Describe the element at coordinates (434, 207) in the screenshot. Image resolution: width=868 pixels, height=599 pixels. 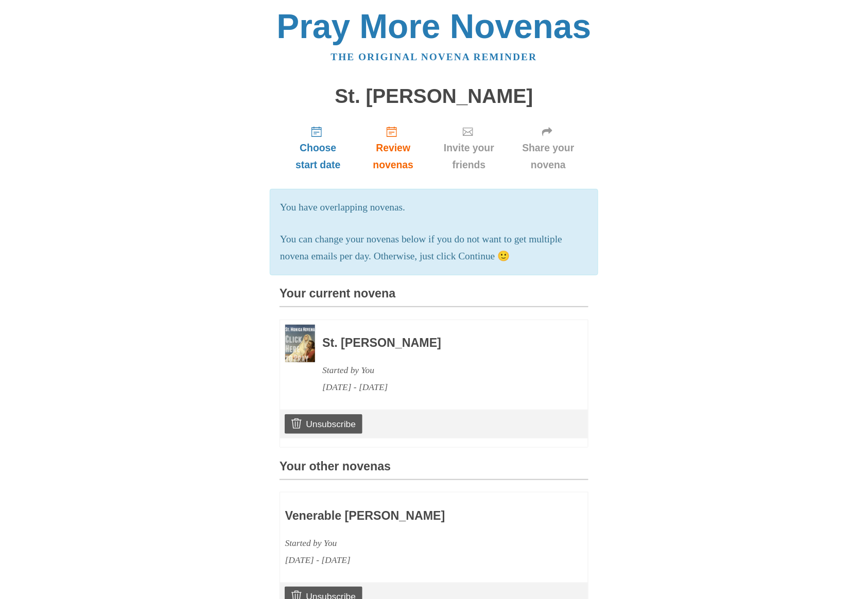
I see `p: You have overlapping novenas.` at that location.